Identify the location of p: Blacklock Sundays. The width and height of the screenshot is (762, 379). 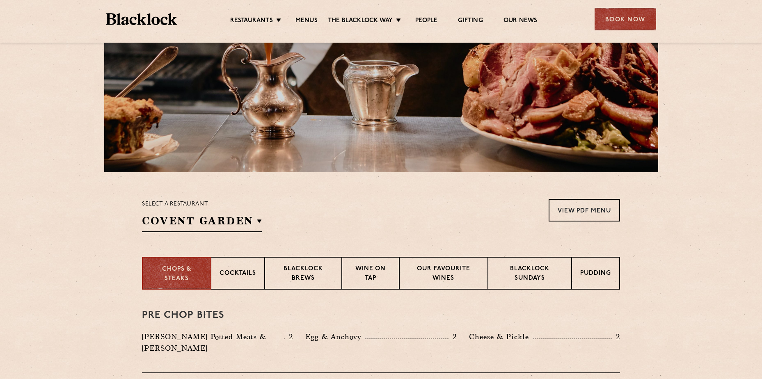
(530, 274).